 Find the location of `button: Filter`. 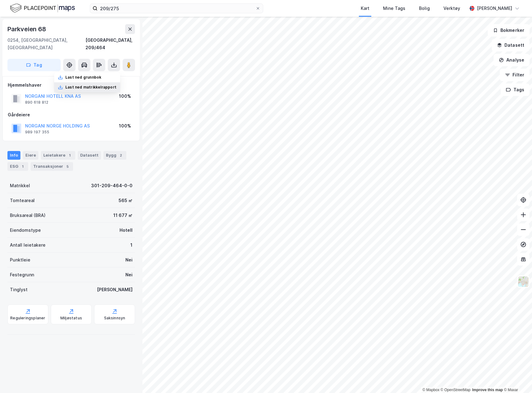

button: Filter is located at coordinates (514, 75).